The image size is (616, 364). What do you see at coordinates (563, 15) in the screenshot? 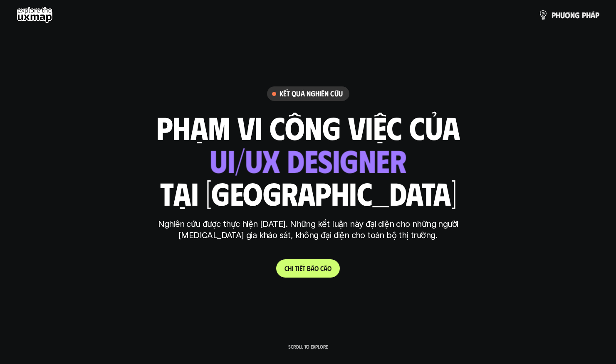
I see `span: ư` at bounding box center [563, 15].